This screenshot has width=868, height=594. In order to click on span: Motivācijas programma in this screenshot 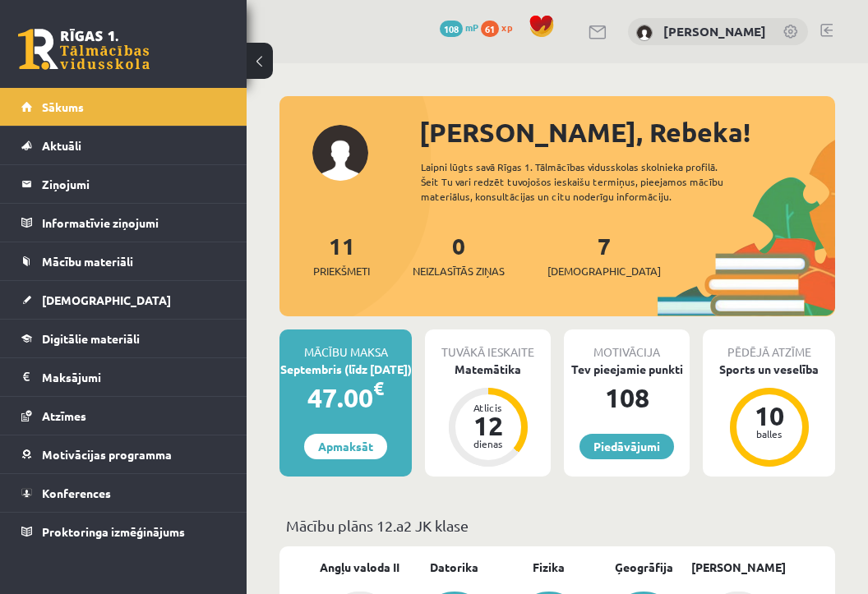, I will do `click(107, 455)`.